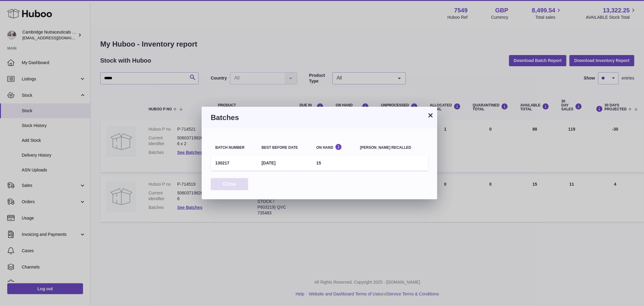  Describe the element at coordinates (230, 184) in the screenshot. I see `button: Close` at that location.